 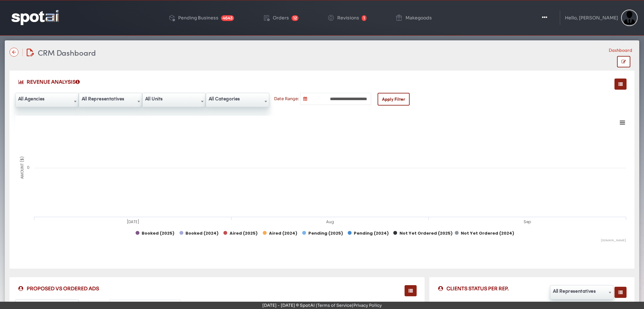 I want to click on a: Terms of Service, so click(x=335, y=305).